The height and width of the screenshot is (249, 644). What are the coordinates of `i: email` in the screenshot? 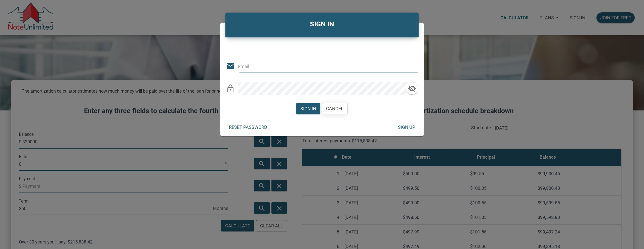 It's located at (230, 66).